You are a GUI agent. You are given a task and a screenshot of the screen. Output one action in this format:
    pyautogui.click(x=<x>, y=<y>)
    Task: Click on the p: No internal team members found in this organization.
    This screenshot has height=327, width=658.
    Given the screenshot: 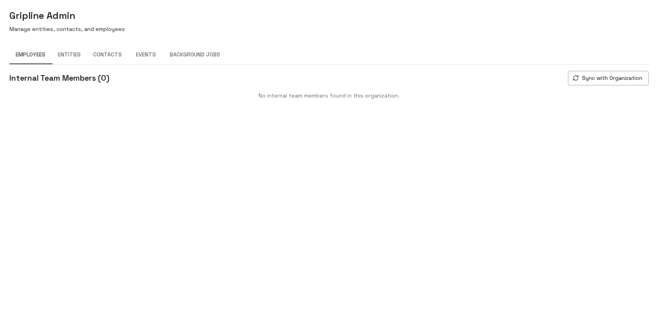 What is the action you would take?
    pyautogui.click(x=329, y=96)
    